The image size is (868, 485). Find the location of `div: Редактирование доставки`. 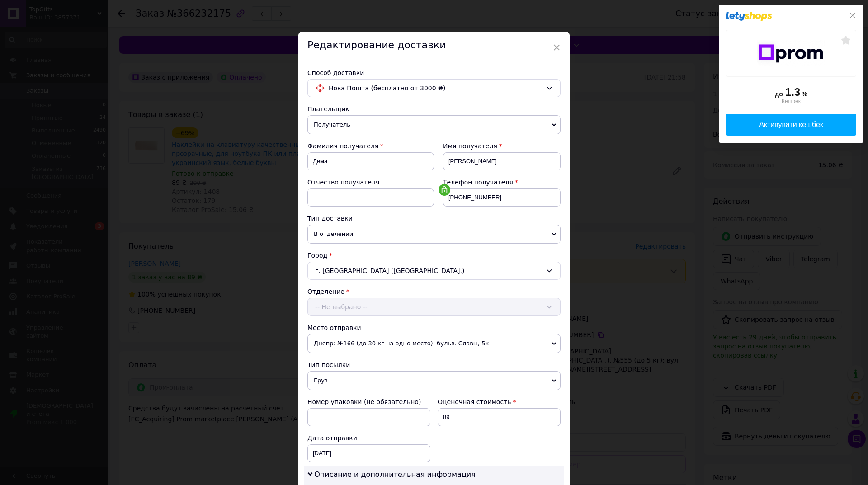

div: Редактирование доставки is located at coordinates (434, 45).